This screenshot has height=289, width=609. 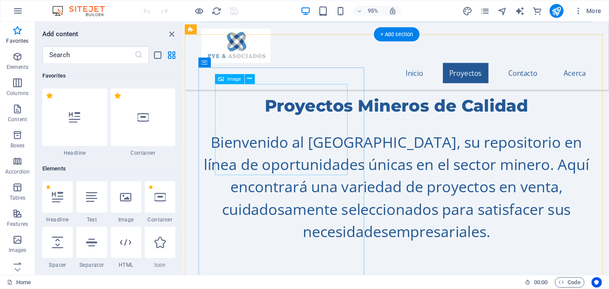 I want to click on p: Favorites, so click(x=17, y=41).